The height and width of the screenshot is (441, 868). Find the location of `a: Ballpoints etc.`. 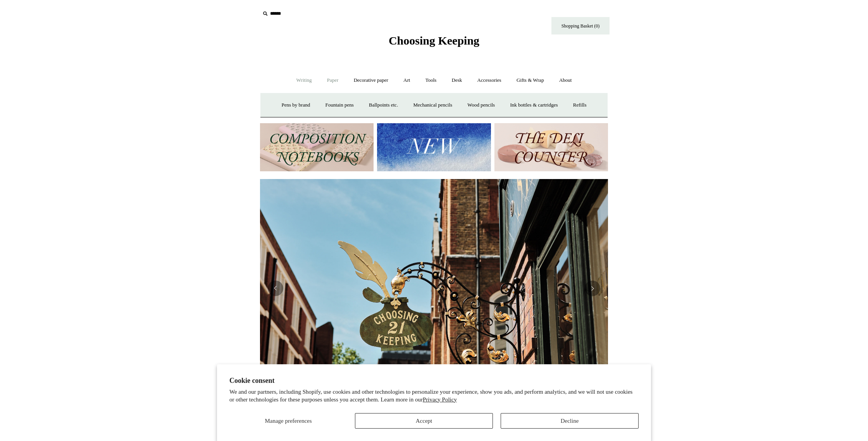

a: Ballpoints etc. is located at coordinates (383, 105).